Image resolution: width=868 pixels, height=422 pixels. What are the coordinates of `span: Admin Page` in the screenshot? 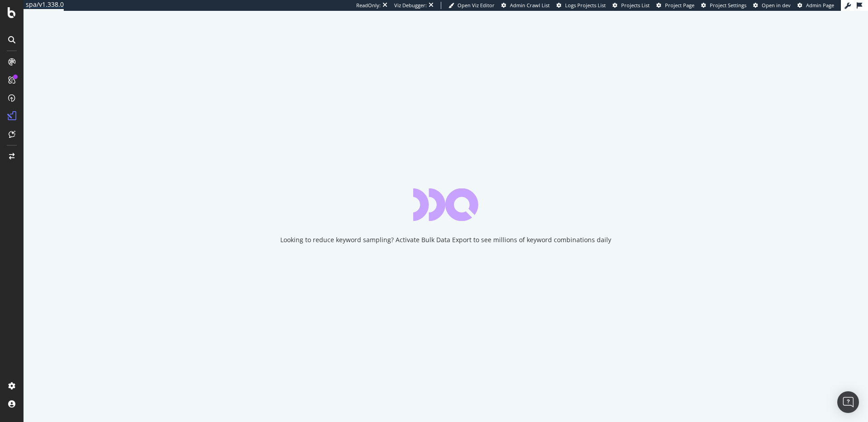 It's located at (820, 5).